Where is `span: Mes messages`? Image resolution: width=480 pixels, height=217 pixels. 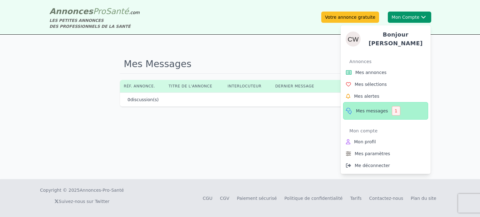 span: Mes messages is located at coordinates (372, 111).